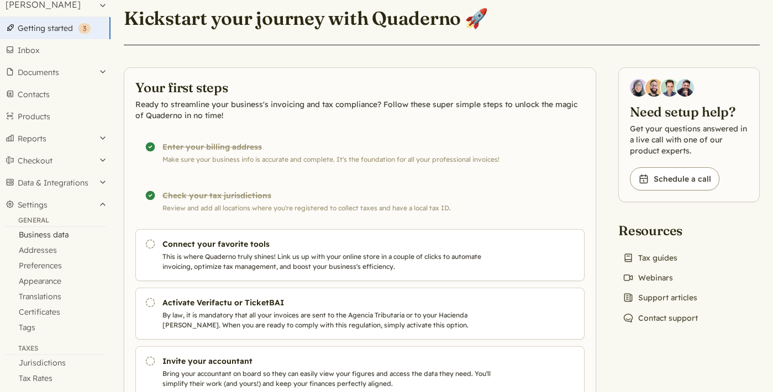 This screenshot has width=773, height=392. What do you see at coordinates (55, 350) in the screenshot?
I see `div: Taxes` at bounding box center [55, 350].